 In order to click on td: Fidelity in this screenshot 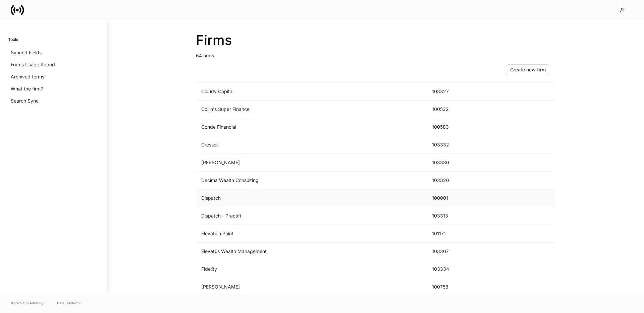, I will do `click(311, 269)`.